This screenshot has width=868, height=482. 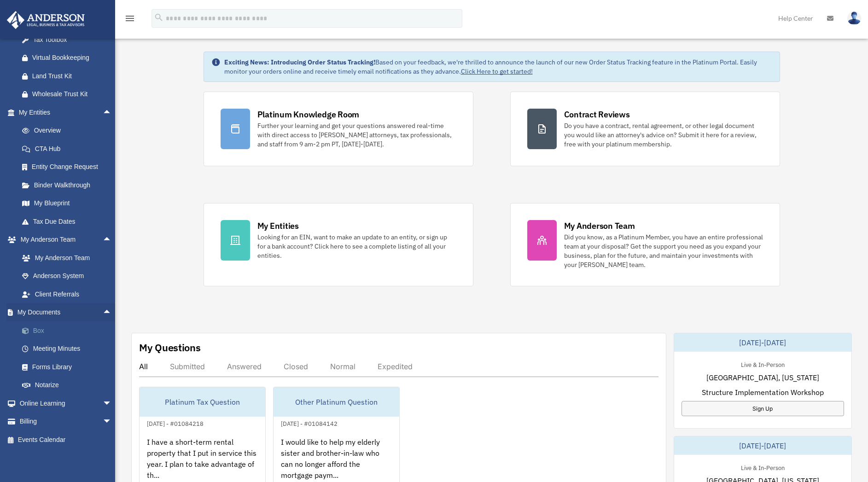 What do you see at coordinates (338, 244) in the screenshot?
I see `a: My Entities Looking for an EIN, want to make an update to an entity, or sign up for a bank accoun...` at bounding box center [338, 244].